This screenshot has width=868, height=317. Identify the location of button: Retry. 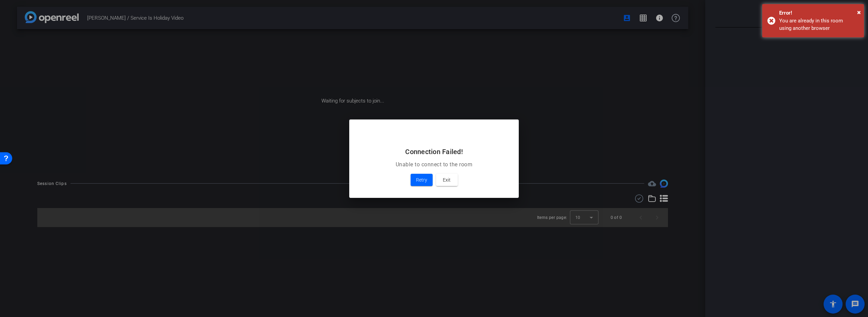
(422, 180).